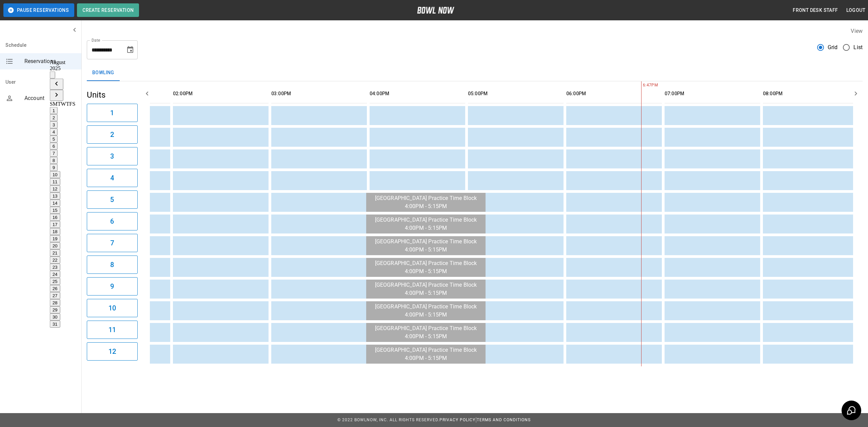  Describe the element at coordinates (64, 104) in the screenshot. I see `span: W` at that location.